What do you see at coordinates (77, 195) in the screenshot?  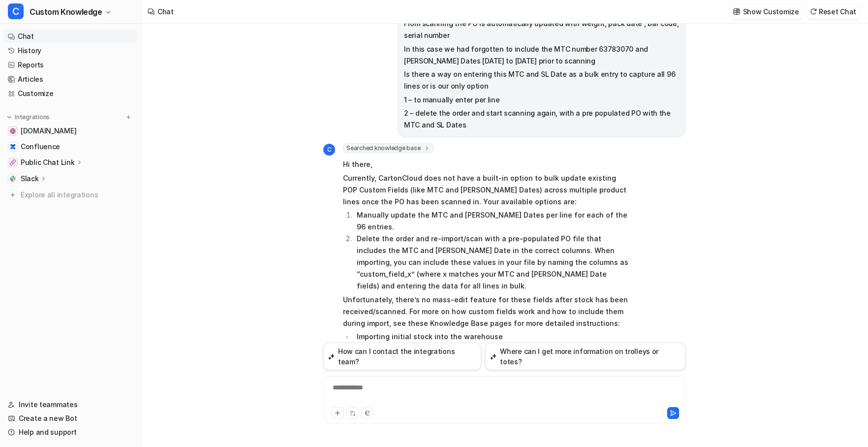 I see `span: Explore all integrations` at bounding box center [77, 195].